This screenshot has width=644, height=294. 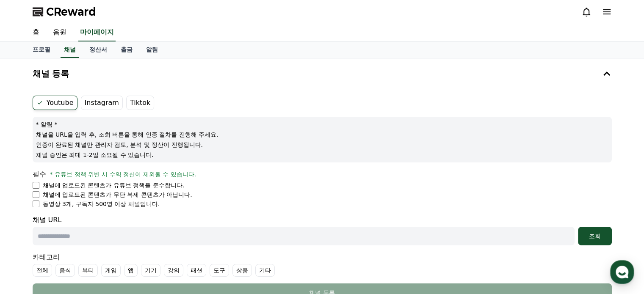 I want to click on label: 게임, so click(x=111, y=270).